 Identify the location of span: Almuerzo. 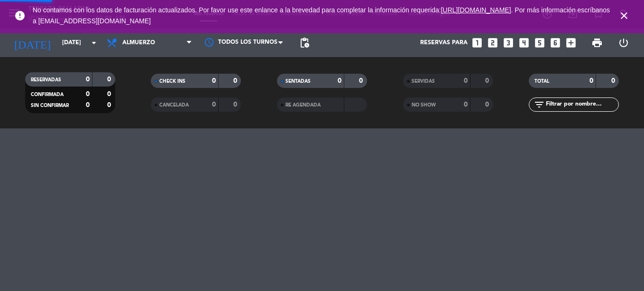
(139, 43).